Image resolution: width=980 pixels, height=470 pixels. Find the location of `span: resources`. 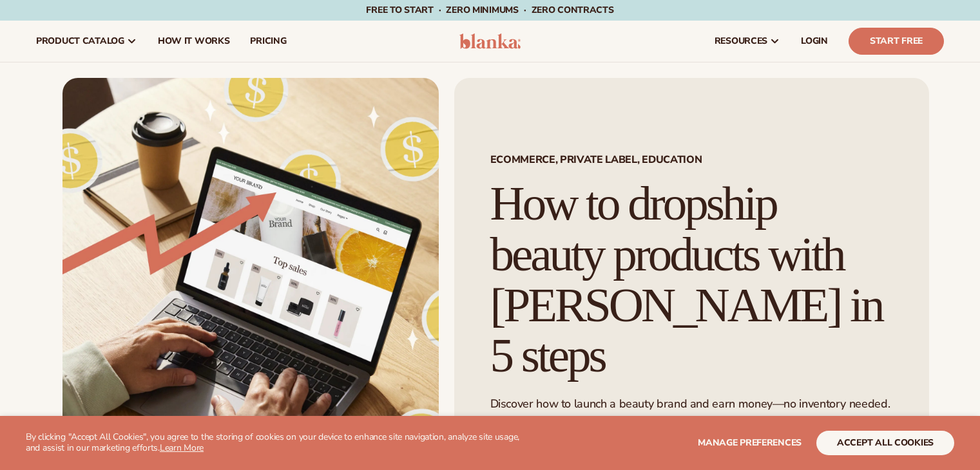

span: resources is located at coordinates (741, 41).